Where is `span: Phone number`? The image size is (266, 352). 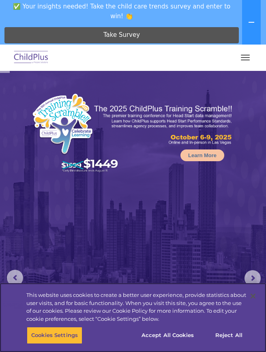 span: Phone number is located at coordinates (129, 89).